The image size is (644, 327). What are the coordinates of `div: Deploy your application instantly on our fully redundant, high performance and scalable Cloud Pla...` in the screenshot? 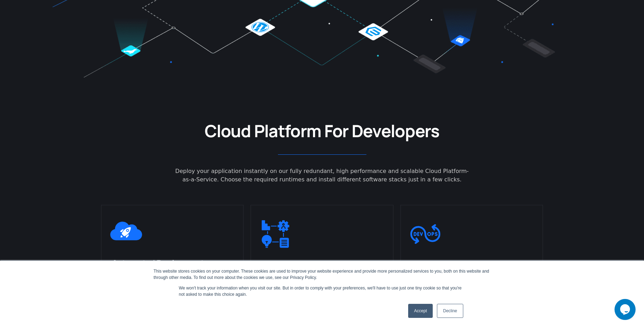 It's located at (322, 175).